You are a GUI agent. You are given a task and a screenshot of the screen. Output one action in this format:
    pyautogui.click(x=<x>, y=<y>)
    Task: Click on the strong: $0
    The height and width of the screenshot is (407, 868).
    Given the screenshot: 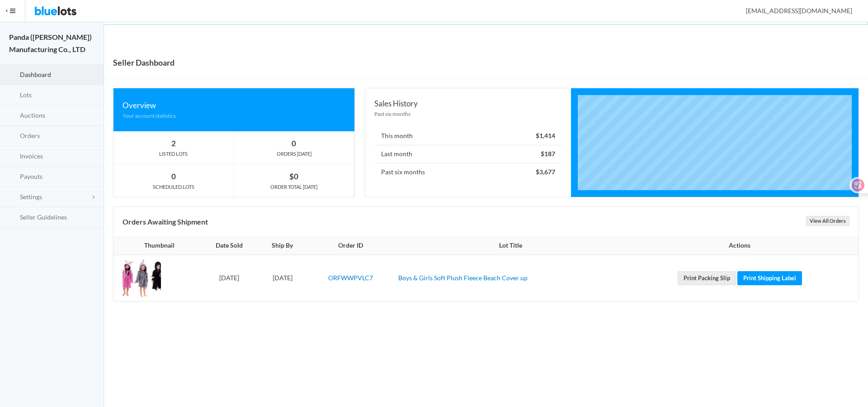 What is the action you would take?
    pyautogui.click(x=294, y=176)
    